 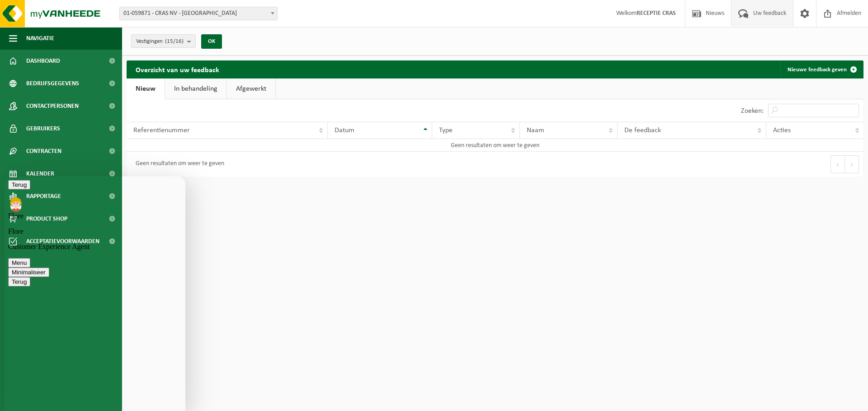 What do you see at coordinates (52, 83) in the screenshot?
I see `span: Bedrijfsgegevens` at bounding box center [52, 83].